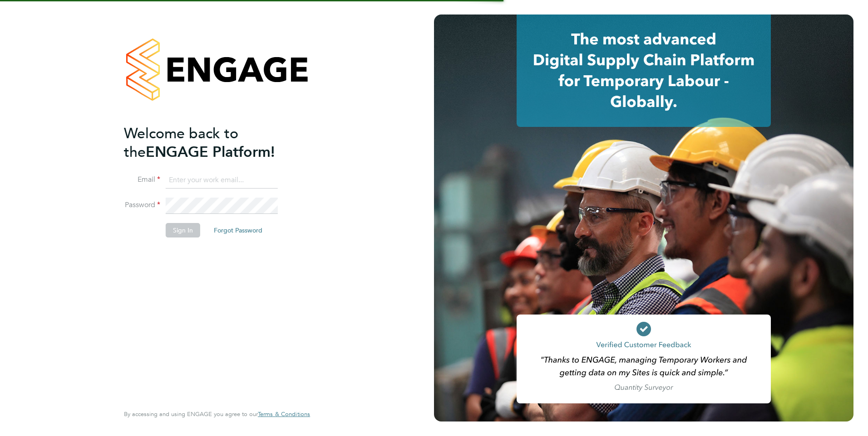  I want to click on h2: ENGAGE Platform!, so click(212, 143).